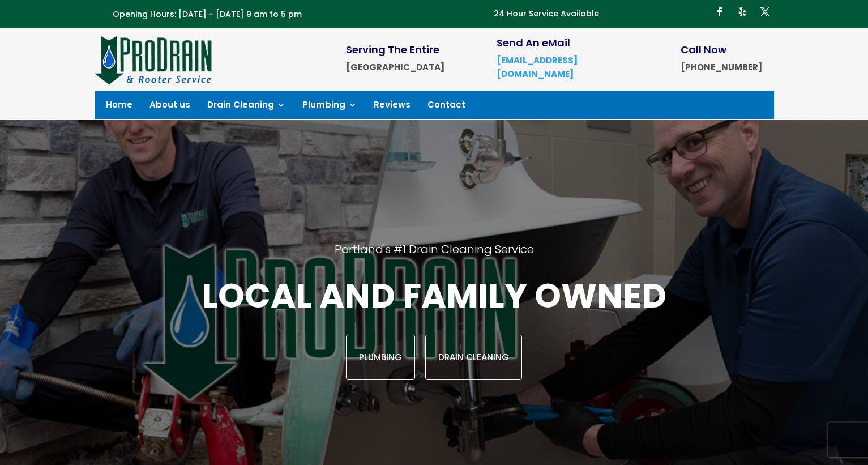 The height and width of the screenshot is (465, 868). I want to click on p: 24 Hour Service Available, so click(547, 14).